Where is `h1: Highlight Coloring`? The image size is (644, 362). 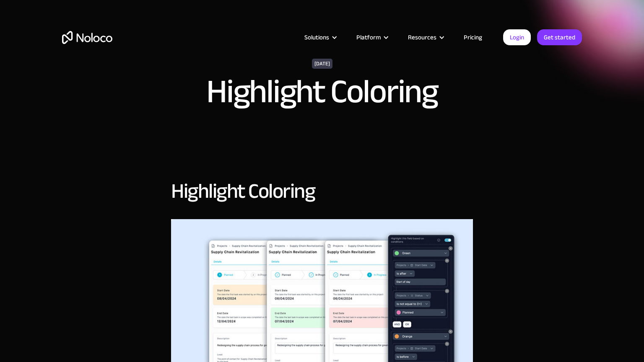
h1: Highlight Coloring is located at coordinates (322, 92).